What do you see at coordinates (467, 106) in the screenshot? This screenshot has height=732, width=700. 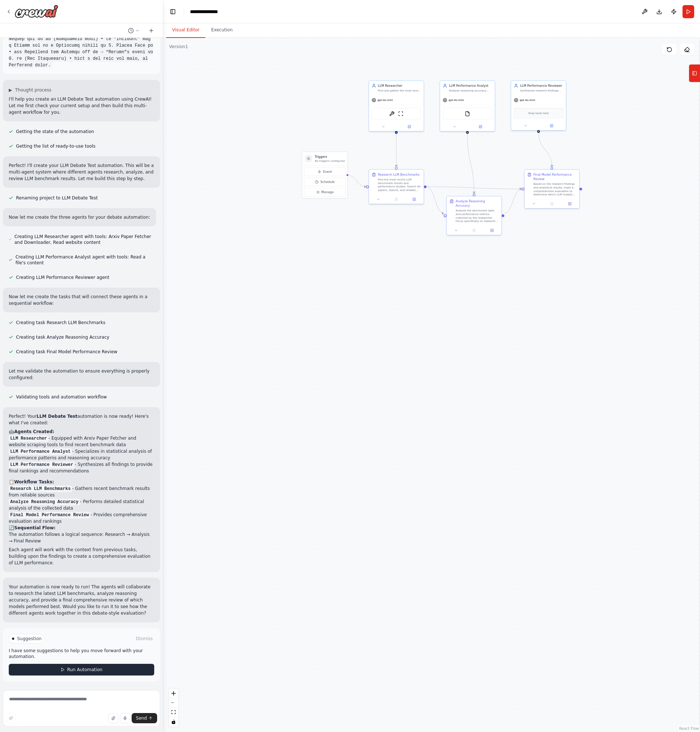 I see `div: LLM Performance AnalystAnalyze reasoning accuracy and performance patterns across different LLM m...` at bounding box center [467, 106].